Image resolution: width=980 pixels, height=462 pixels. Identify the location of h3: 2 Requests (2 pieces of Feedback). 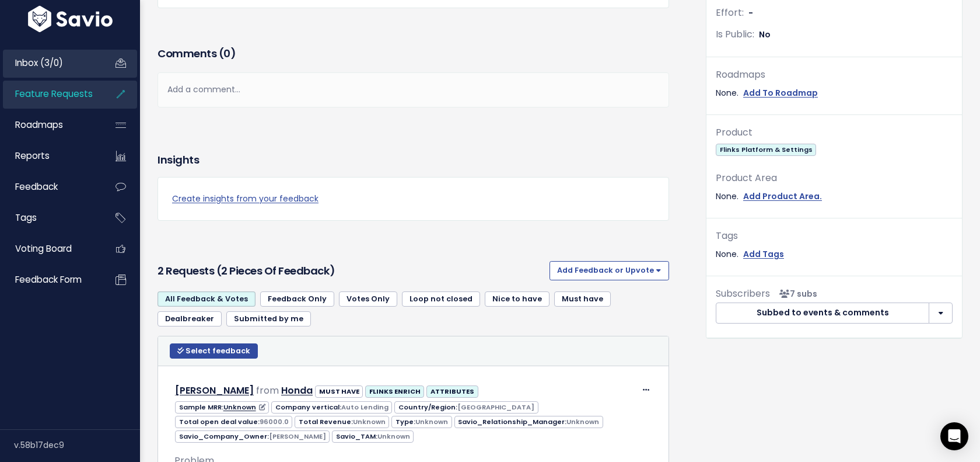
(351, 271).